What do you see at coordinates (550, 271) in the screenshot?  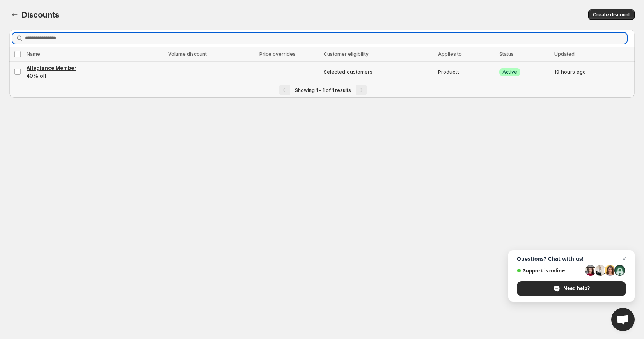 I see `span: Support is online` at bounding box center [550, 271].